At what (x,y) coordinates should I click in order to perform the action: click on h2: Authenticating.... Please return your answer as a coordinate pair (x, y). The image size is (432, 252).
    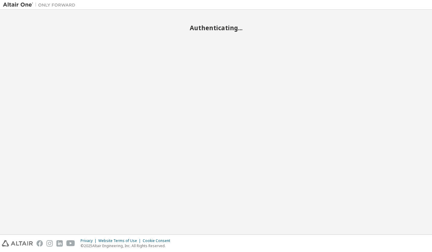
    Looking at the image, I should click on (216, 28).